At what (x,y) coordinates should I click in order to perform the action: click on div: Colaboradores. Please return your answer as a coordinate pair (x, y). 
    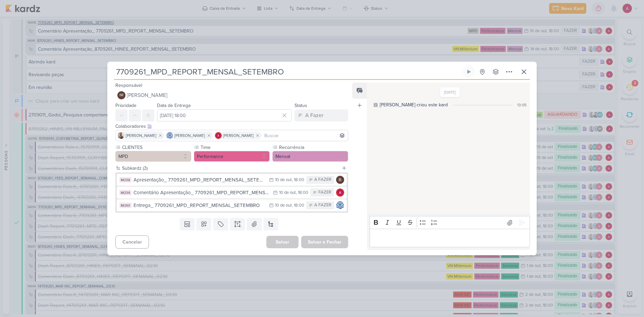
    Looking at the image, I should click on (232, 126).